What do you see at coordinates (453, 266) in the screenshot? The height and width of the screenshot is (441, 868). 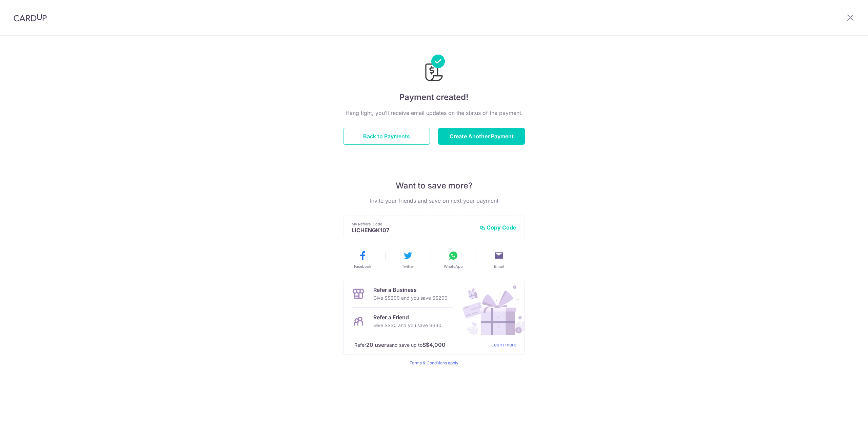 I see `span: WhatsApp` at bounding box center [453, 266].